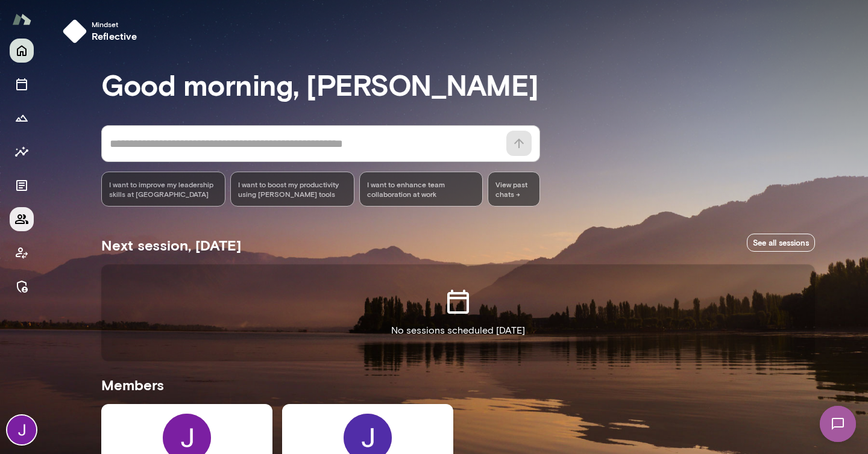 Image resolution: width=868 pixels, height=454 pixels. What do you see at coordinates (75, 31) in the screenshot?
I see `img: mindset` at bounding box center [75, 31].